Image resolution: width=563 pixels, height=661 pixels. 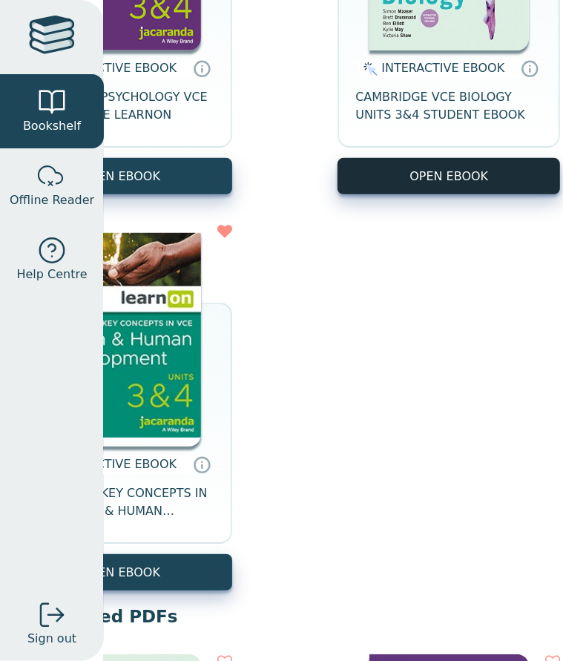 What do you see at coordinates (51, 275) in the screenshot?
I see `span: Help Centre` at bounding box center [51, 275].